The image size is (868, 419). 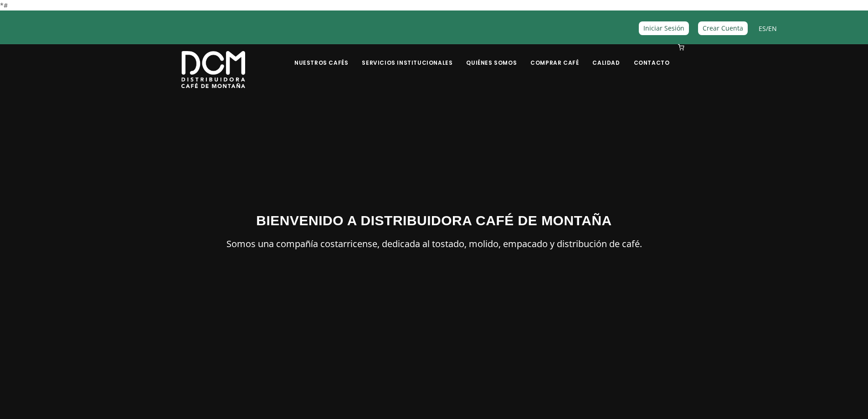 I want to click on a: Calidad, so click(x=606, y=55).